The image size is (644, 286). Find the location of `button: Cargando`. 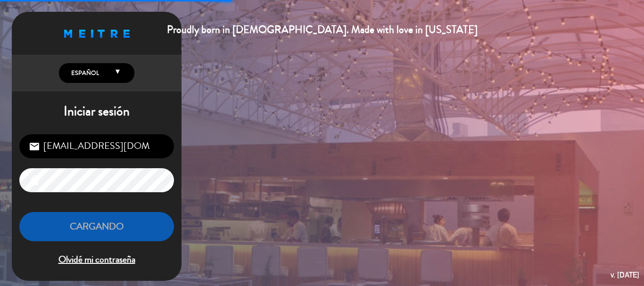

button: Cargando is located at coordinates (96, 227).